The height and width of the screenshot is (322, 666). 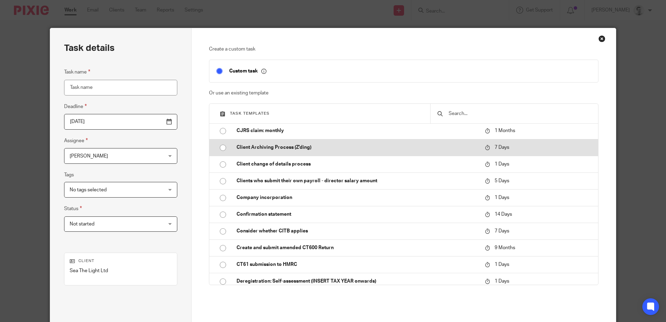 What do you see at coordinates (69, 175) in the screenshot?
I see `label: Tags` at bounding box center [69, 175].